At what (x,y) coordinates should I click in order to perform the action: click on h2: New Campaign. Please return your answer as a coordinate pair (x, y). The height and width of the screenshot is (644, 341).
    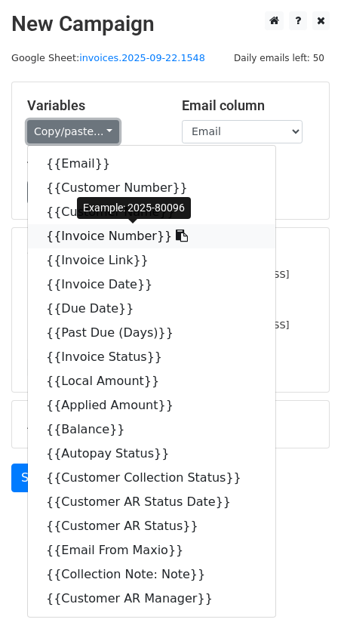
    Looking at the image, I should click on (170, 25).